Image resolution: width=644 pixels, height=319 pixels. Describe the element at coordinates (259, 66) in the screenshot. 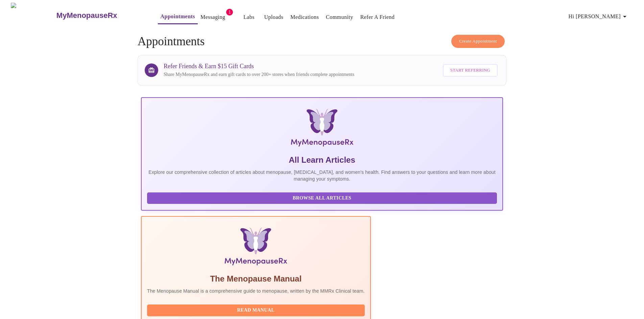

I see `h3: Refer Friends & Earn $15 Gift Cards` at that location.